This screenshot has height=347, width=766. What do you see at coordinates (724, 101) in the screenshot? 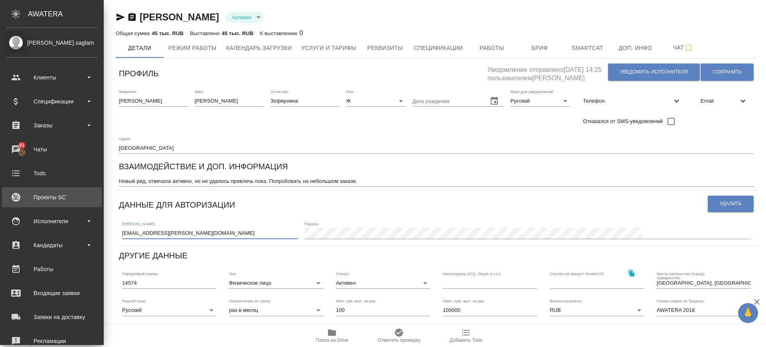
I see `div: Email` at bounding box center [724, 101].